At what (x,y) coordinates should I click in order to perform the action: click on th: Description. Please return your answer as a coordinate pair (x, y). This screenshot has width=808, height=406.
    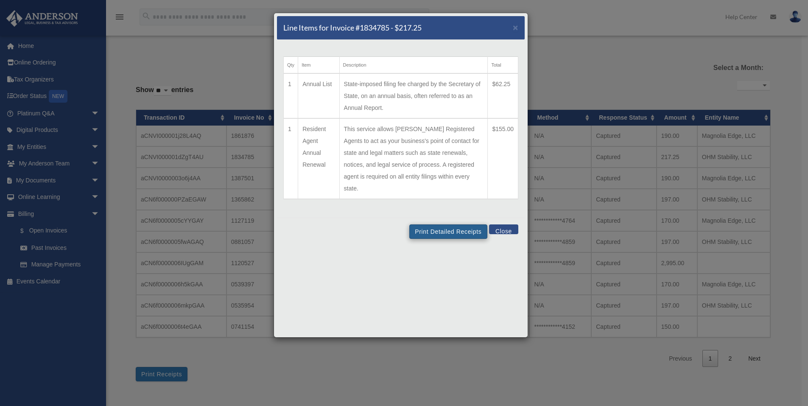
    Looking at the image, I should click on (413, 65).